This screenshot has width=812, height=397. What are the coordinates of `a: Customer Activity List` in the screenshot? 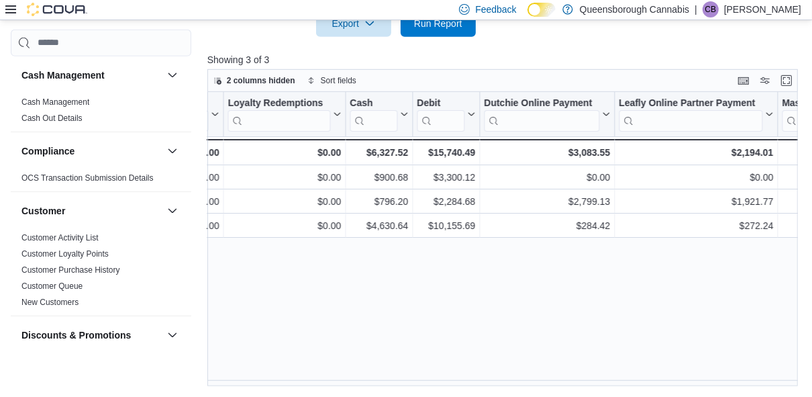 It's located at (60, 237).